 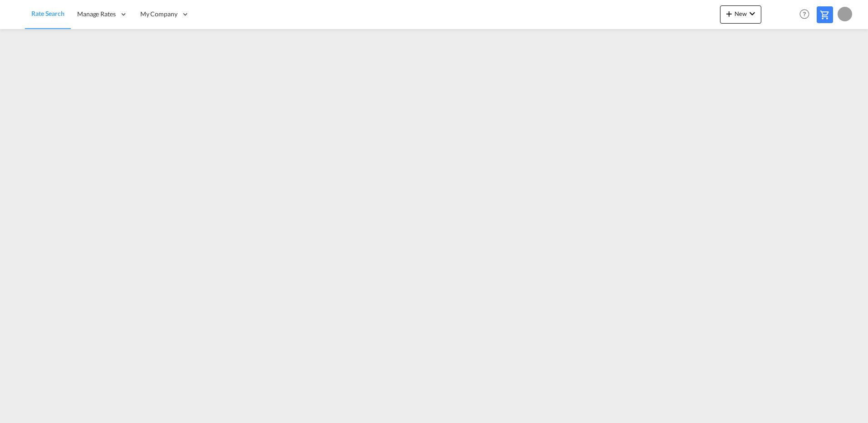 What do you see at coordinates (96, 14) in the screenshot?
I see `span: Manage Rates` at bounding box center [96, 14].